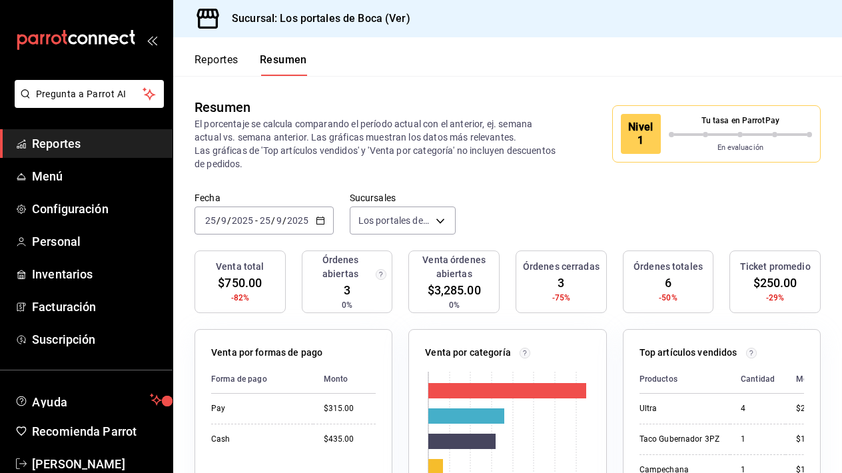 The width and height of the screenshot is (842, 473). I want to click on div: Taco Gubernador 3PZ, so click(679, 439).